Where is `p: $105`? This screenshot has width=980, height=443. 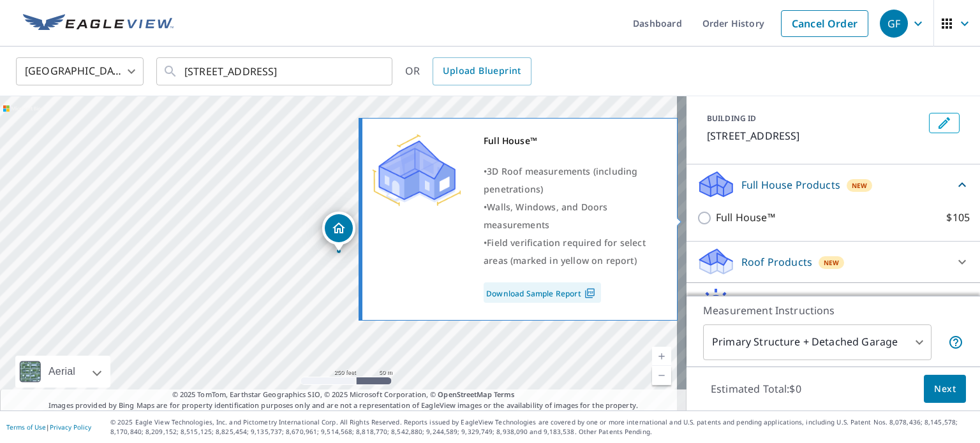 p: $105 is located at coordinates (958, 217).